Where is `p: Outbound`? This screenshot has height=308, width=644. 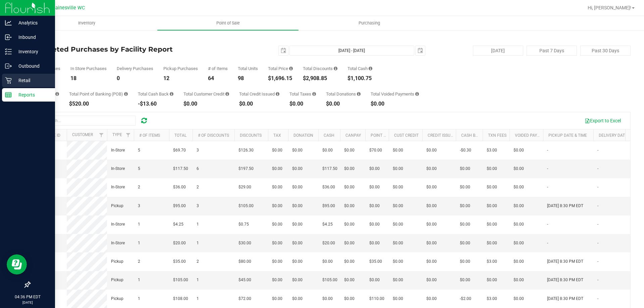
p: Outbound is located at coordinates (32, 66).